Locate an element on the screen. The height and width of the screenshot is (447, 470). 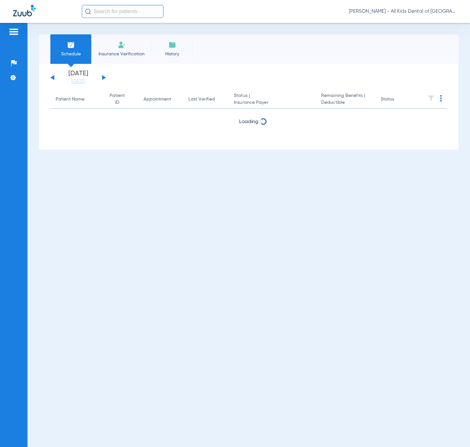
img: filter.svg is located at coordinates (431, 98).